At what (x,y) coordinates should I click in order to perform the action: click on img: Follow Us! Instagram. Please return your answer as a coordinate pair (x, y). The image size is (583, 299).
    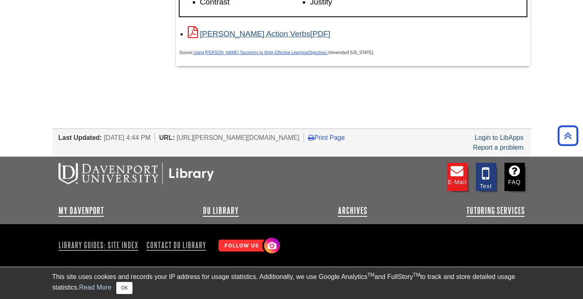
    Looking at the image, I should click on (248, 246).